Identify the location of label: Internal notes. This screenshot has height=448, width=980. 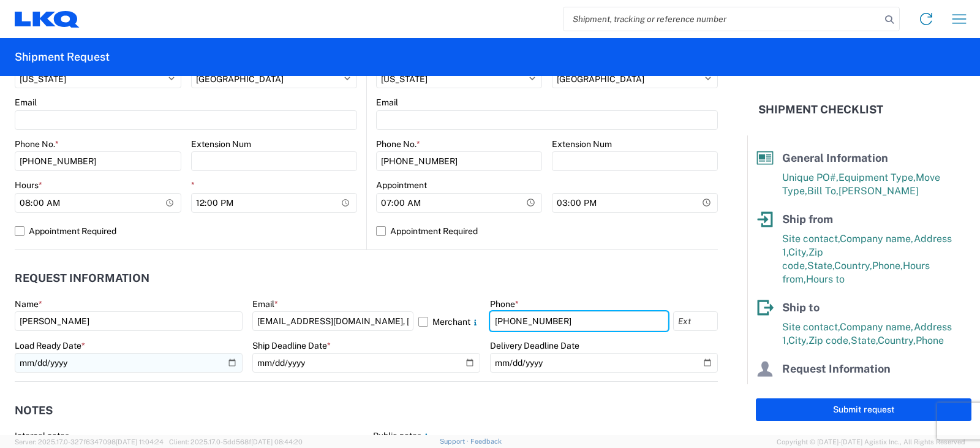
(42, 436).